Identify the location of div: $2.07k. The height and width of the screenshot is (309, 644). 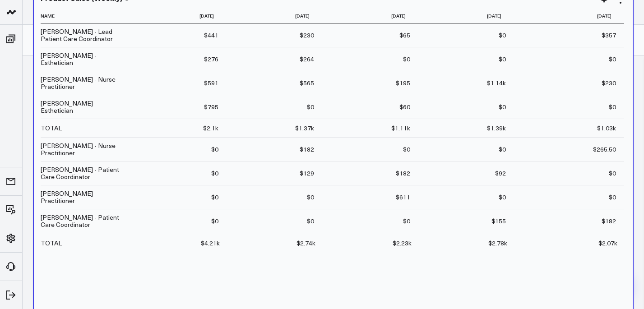
(608, 243).